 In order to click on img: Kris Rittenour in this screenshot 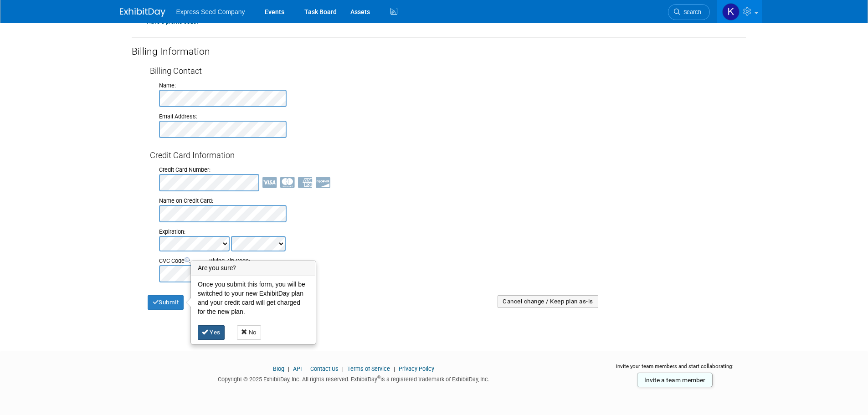, I will do `click(731, 12)`.